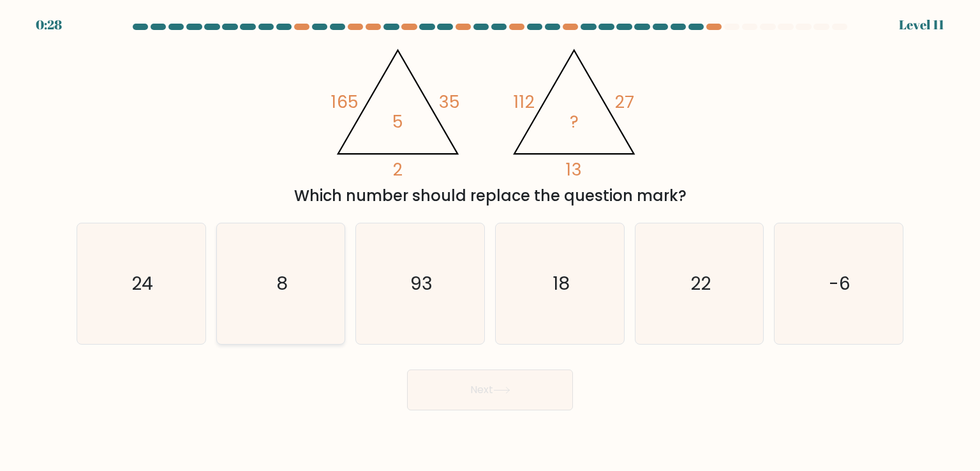 The width and height of the screenshot is (980, 471). I want to click on div: 0:28, so click(48, 25).